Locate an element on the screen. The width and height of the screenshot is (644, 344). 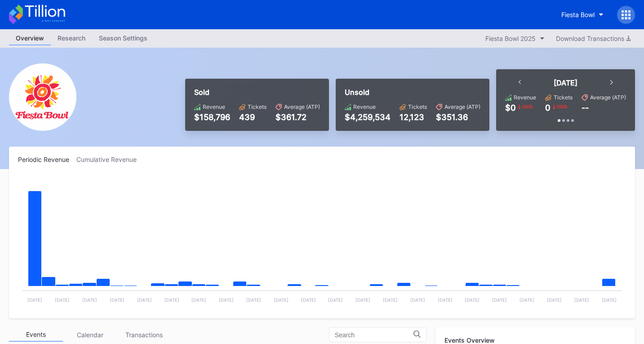
div: 0 is located at coordinates (549, 108).